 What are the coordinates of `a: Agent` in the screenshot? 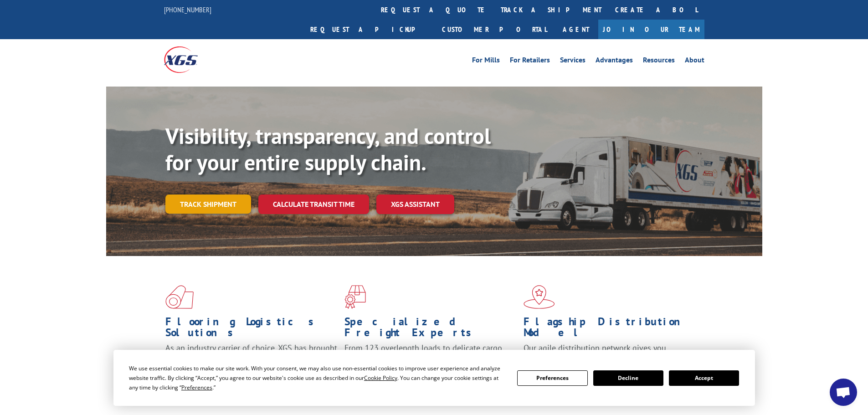 It's located at (576, 29).